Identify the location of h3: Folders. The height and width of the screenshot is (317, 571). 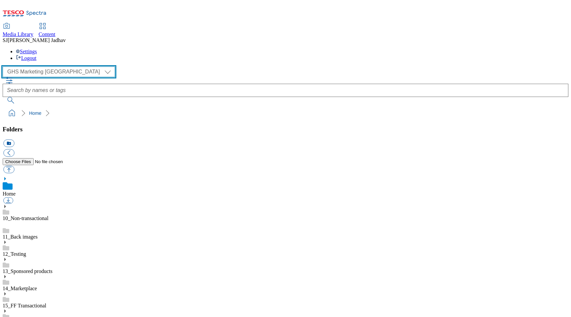
(286, 129).